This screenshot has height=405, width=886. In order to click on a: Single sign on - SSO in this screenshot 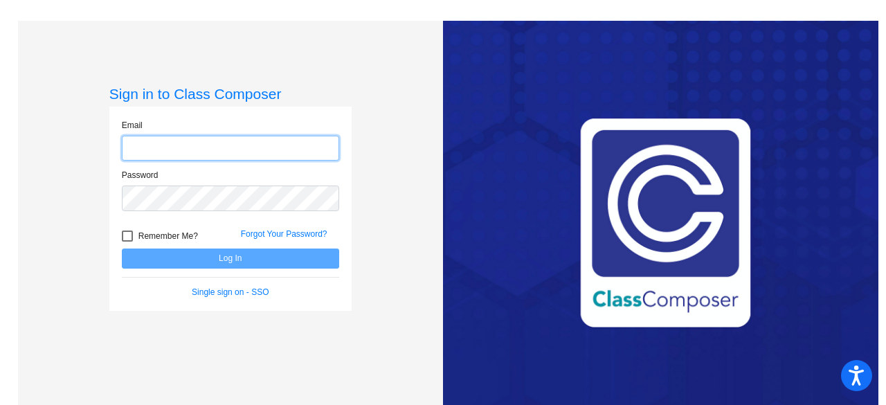, I will do `click(230, 292)`.